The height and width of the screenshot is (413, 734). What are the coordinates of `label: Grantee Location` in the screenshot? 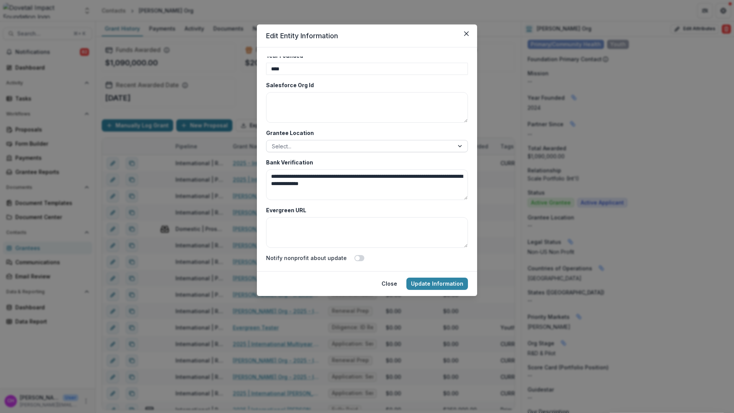 It's located at (365, 133).